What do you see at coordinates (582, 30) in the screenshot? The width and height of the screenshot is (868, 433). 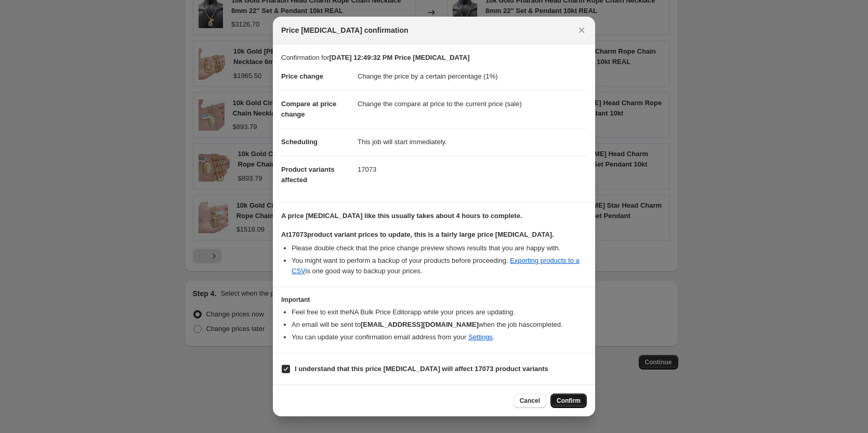 I see `button: Close` at bounding box center [582, 30].